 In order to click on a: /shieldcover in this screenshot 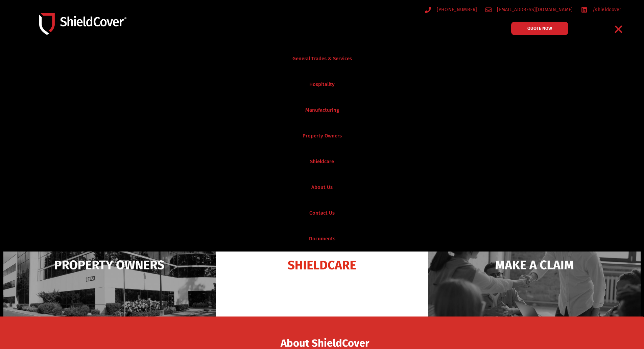, I will do `click(601, 10)`.